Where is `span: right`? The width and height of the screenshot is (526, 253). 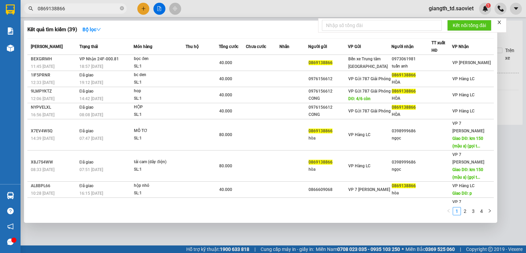
span: right is located at coordinates (489, 210).